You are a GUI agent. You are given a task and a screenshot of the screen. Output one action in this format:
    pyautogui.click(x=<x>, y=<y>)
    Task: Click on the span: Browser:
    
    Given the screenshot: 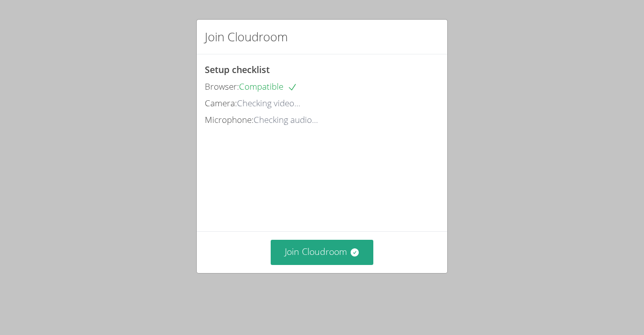 What is the action you would take?
    pyautogui.click(x=222, y=86)
    